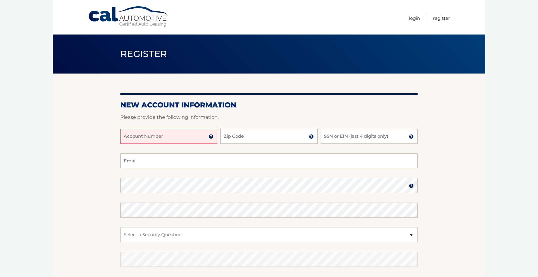 This screenshot has height=277, width=538. Describe the element at coordinates (269, 117) in the screenshot. I see `p: Please provide the following information.` at that location.